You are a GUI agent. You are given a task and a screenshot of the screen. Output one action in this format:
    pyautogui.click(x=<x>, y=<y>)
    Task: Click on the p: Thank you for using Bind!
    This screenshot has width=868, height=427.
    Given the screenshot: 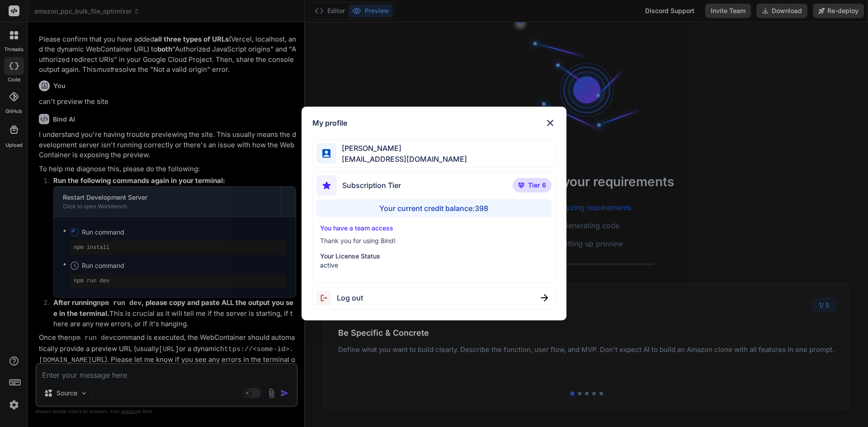 What is the action you would take?
    pyautogui.click(x=434, y=241)
    